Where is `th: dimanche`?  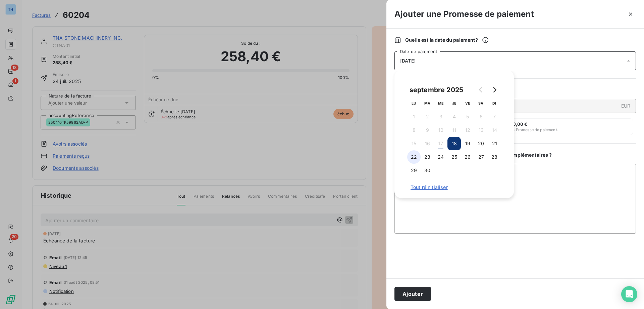 th: dimanche is located at coordinates (495, 103).